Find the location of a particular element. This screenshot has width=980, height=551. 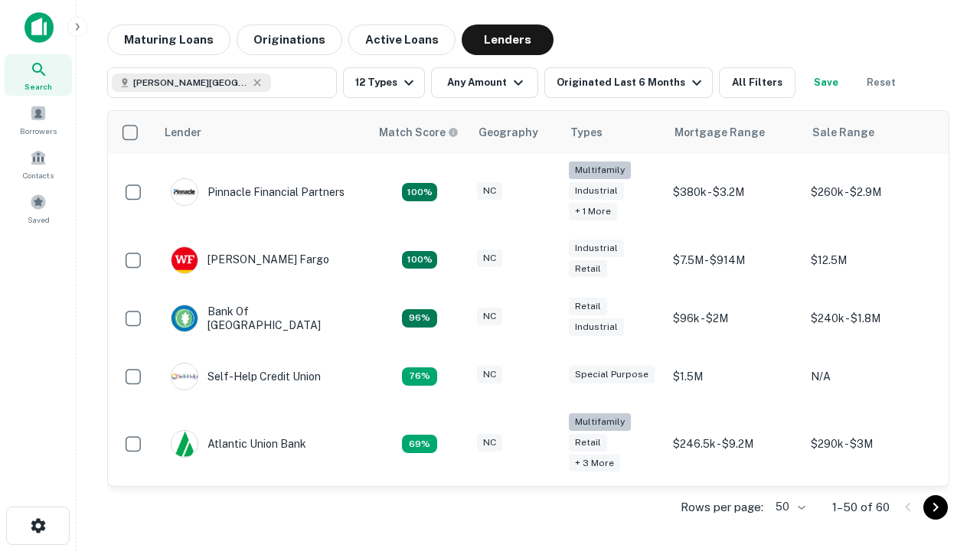

td: $246.5k - $9.2M is located at coordinates (734, 444).